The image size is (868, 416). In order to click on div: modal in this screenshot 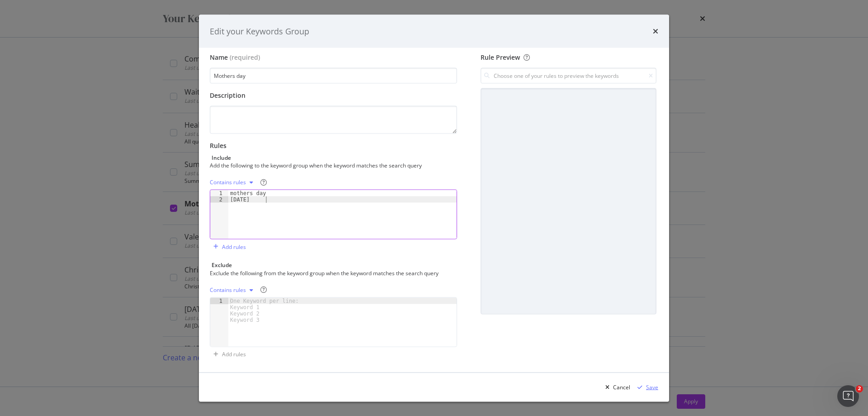, I will do `click(434, 208)`.